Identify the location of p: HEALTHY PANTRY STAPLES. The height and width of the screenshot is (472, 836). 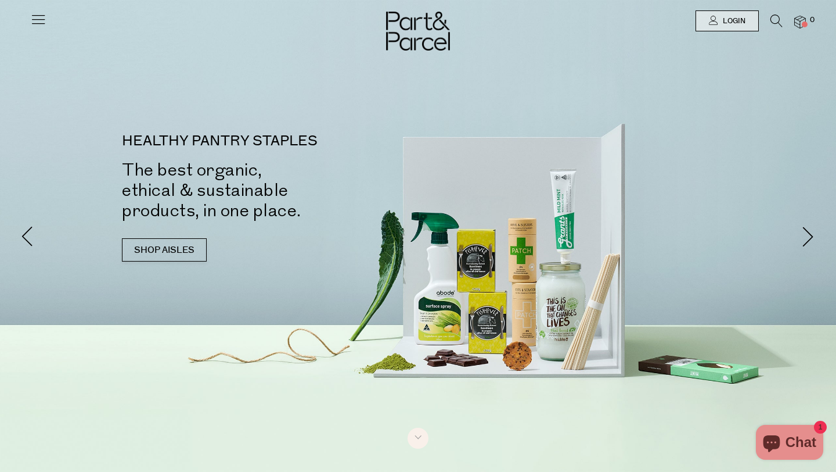
(279, 141).